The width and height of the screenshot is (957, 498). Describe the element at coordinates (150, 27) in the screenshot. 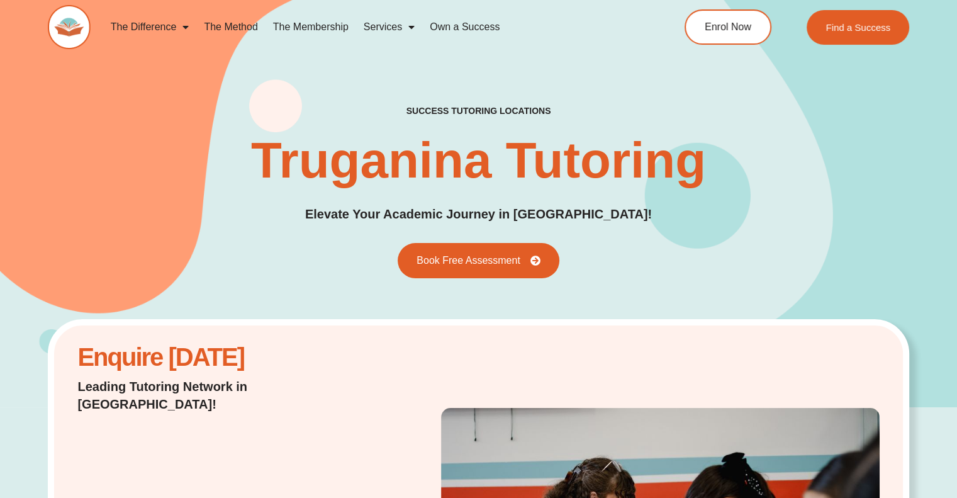

I see `a: The Difference` at that location.